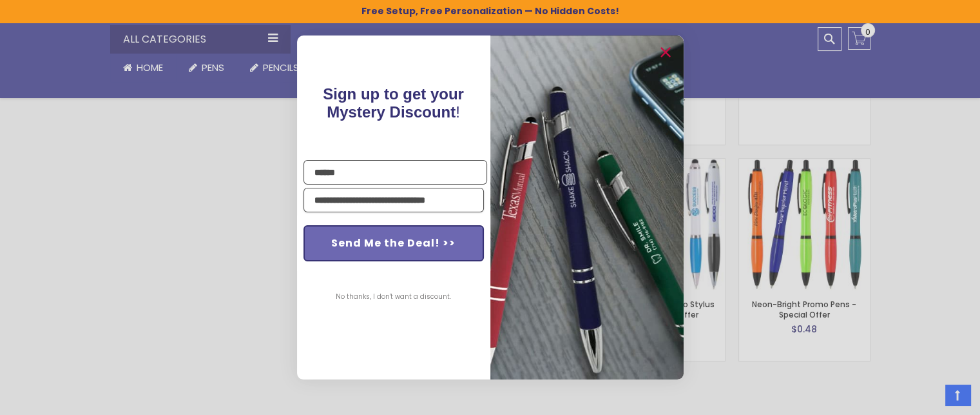  What do you see at coordinates (666, 53) in the screenshot?
I see `button: Close dialog` at bounding box center [666, 53].